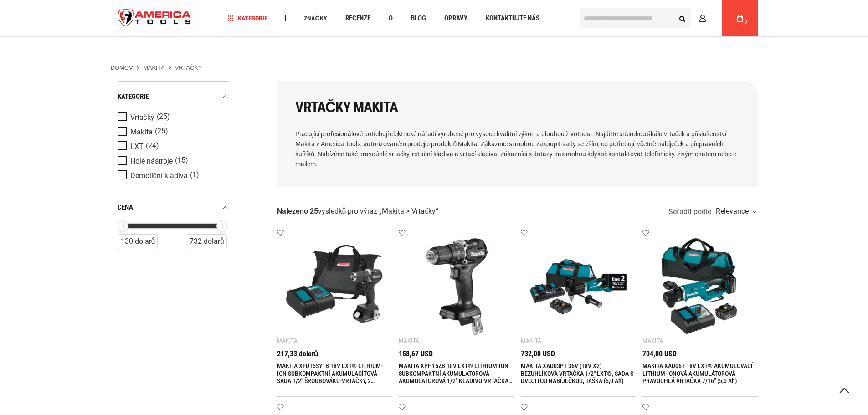 The height and width of the screenshot is (415, 868). I want to click on a: Opravy, so click(456, 18).